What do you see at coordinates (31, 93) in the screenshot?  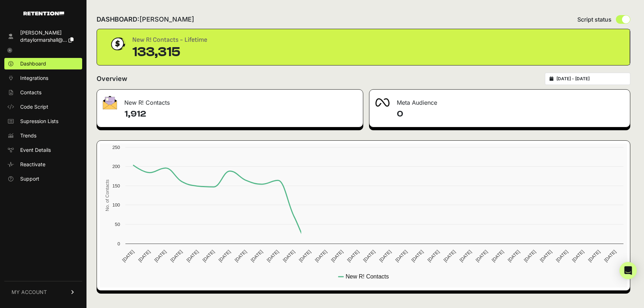 I see `span: Contacts` at bounding box center [31, 93].